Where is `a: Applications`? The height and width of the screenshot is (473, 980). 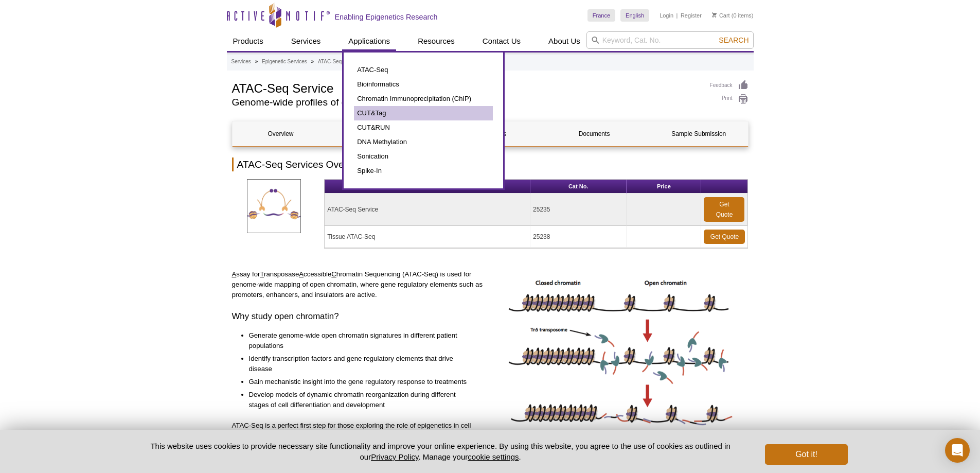
a: Applications is located at coordinates (369, 41).